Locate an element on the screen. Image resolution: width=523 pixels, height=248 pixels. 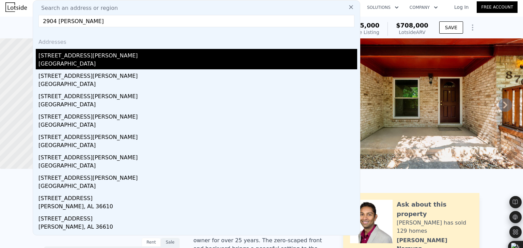
img: Lotside is located at coordinates (16, 7).